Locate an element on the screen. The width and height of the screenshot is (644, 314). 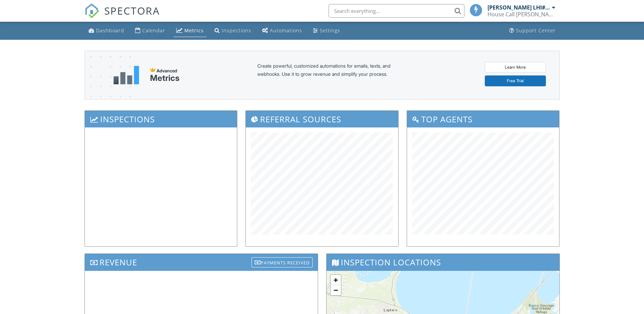
div: Dashboard is located at coordinates (110, 30).